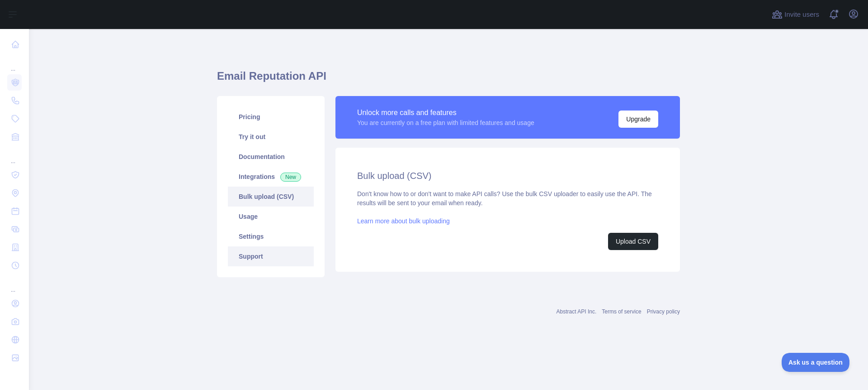  I want to click on a: Pricing, so click(271, 117).